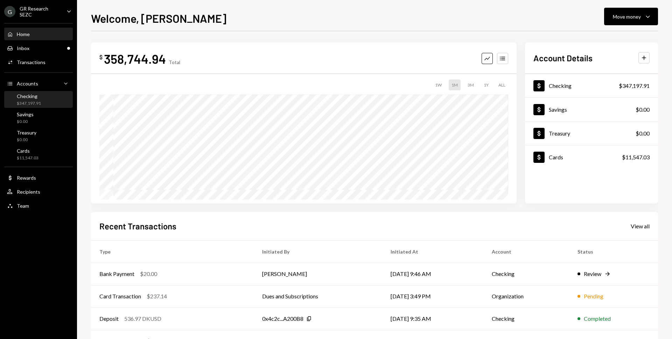 The height and width of the screenshot is (339, 672). Describe the element at coordinates (109, 319) in the screenshot. I see `div: Deposit` at that location.